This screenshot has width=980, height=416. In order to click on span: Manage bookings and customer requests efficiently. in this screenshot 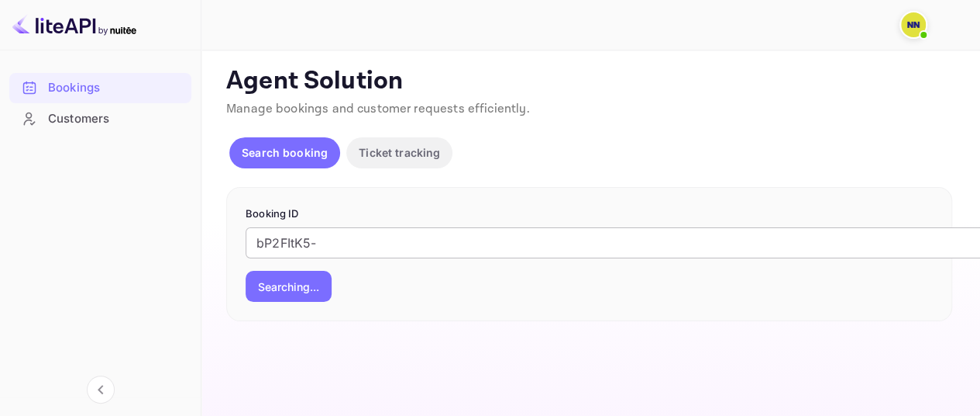, I will do `click(378, 109)`.